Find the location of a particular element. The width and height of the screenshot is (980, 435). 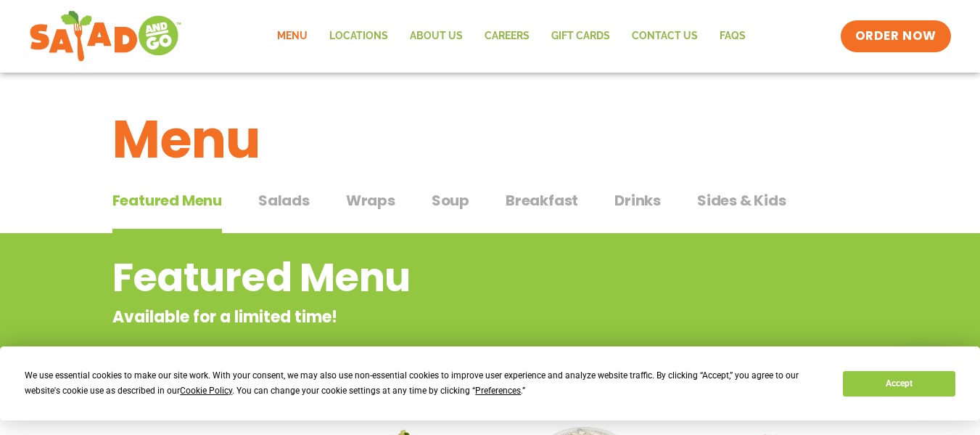

span: Drinks is located at coordinates (638, 201).